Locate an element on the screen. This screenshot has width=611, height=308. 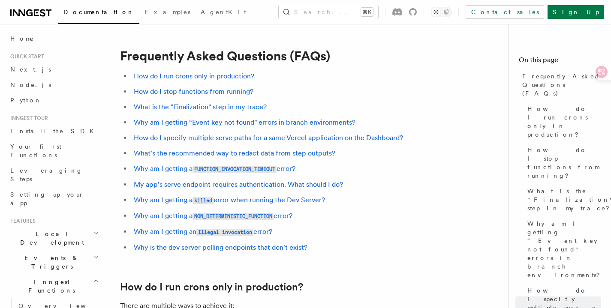
a: Examples is located at coordinates (167, 13).